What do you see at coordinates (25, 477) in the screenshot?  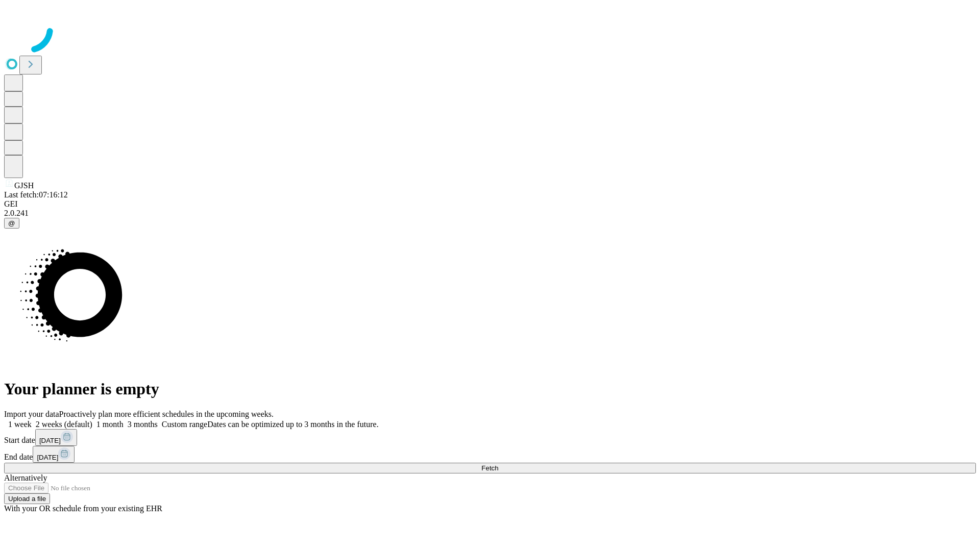 I see `span: Alternatively` at bounding box center [25, 477].